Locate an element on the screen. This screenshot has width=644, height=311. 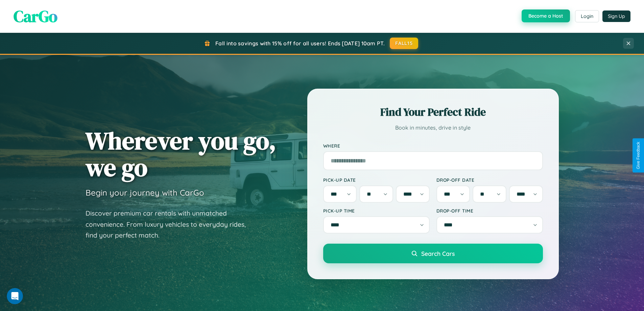
span: CarGo is located at coordinates (36, 16).